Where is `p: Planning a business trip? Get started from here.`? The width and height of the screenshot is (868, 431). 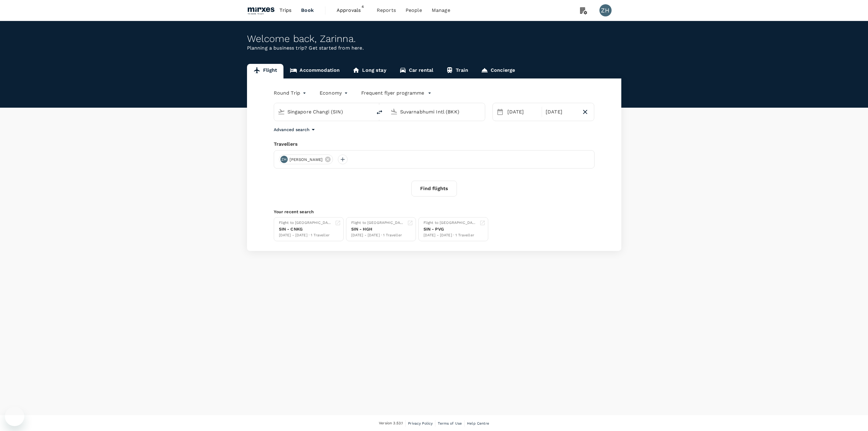
p: Planning a business trip? Get started from here. is located at coordinates (434, 48).